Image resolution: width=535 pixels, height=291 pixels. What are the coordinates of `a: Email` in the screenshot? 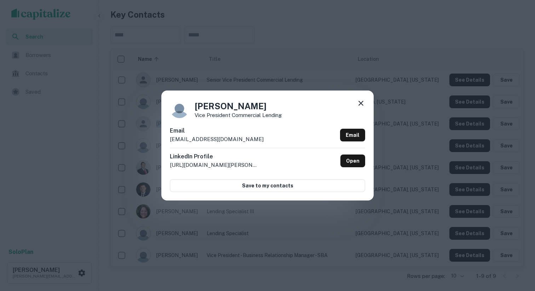 It's located at (352, 135).